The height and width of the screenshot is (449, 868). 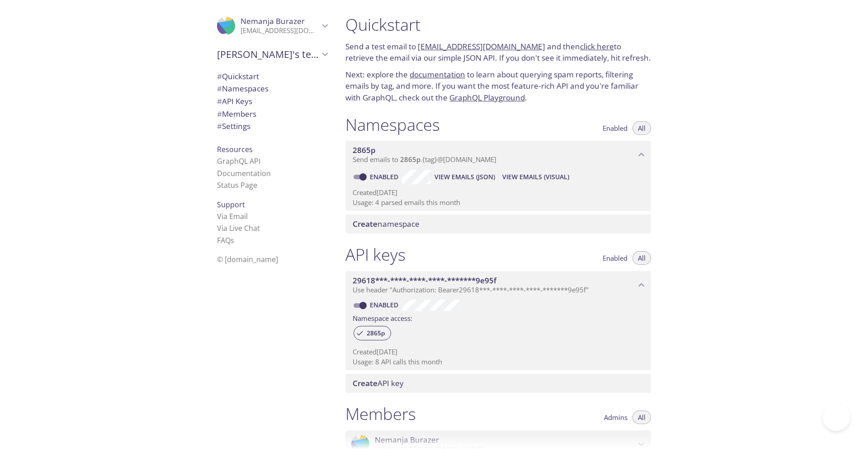 I want to click on a: Documentation, so click(x=244, y=173).